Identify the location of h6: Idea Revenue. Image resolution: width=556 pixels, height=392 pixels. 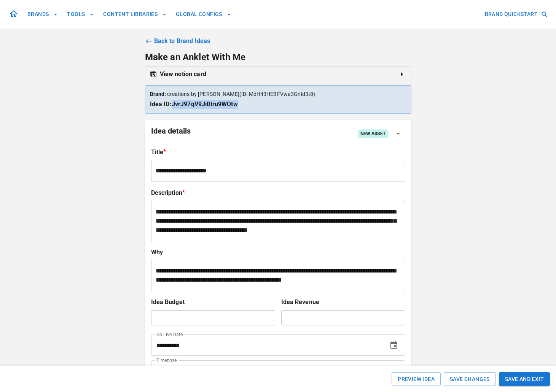
(343, 302).